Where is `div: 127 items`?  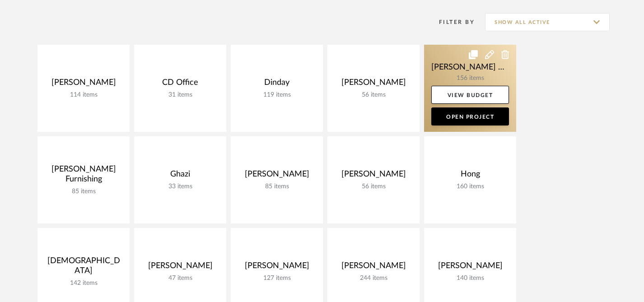
div: 127 items is located at coordinates (277, 278).